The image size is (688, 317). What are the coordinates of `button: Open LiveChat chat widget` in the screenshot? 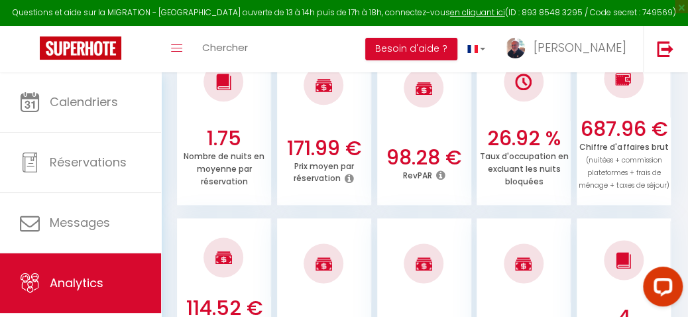 It's located at (30, 25).